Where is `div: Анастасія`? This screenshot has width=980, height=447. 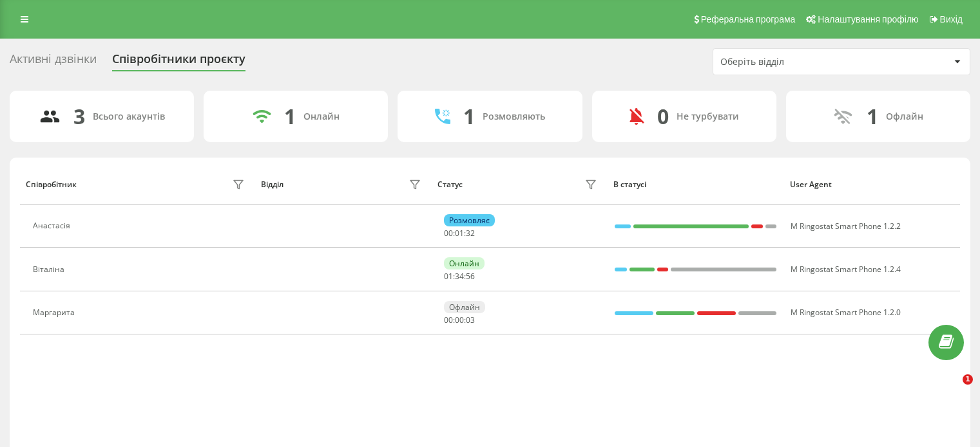
div: Анастасія is located at coordinates (53, 226).